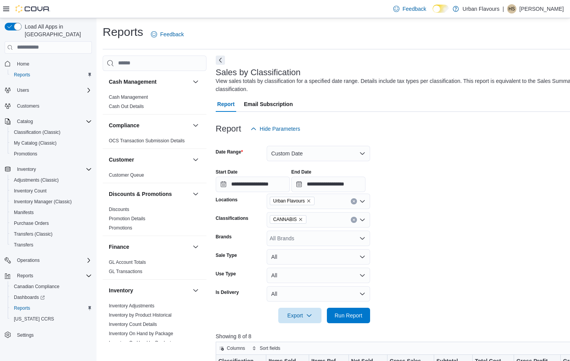 Image resolution: width=570 pixels, height=361 pixels. I want to click on button: Manifests, so click(51, 212).